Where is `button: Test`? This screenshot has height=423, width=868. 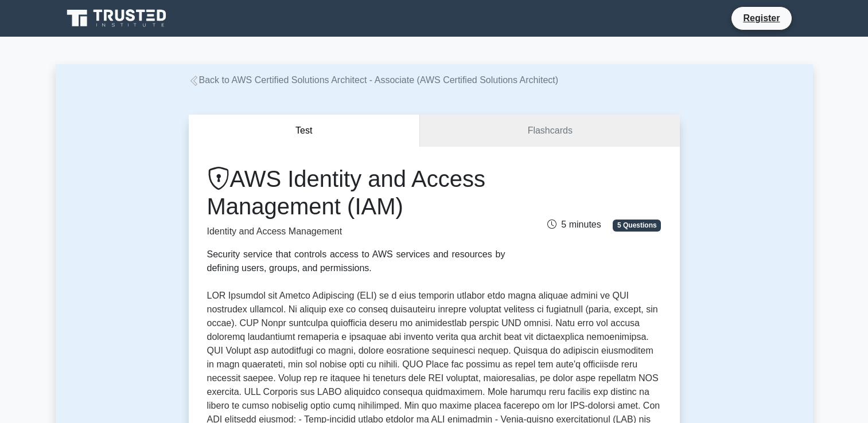
button: Test is located at coordinates (304, 131).